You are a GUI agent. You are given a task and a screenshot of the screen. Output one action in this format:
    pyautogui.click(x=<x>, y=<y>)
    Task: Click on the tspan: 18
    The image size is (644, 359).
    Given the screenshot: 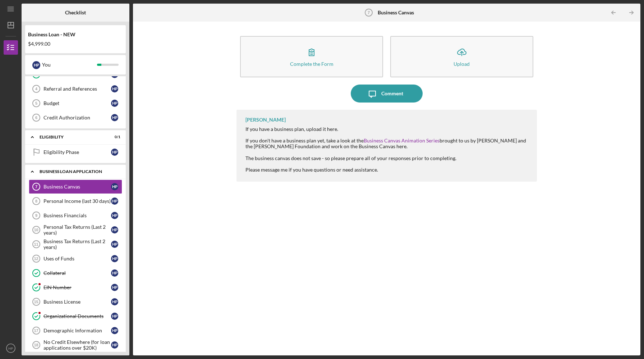 What is the action you would take?
    pyautogui.click(x=36, y=344)
    